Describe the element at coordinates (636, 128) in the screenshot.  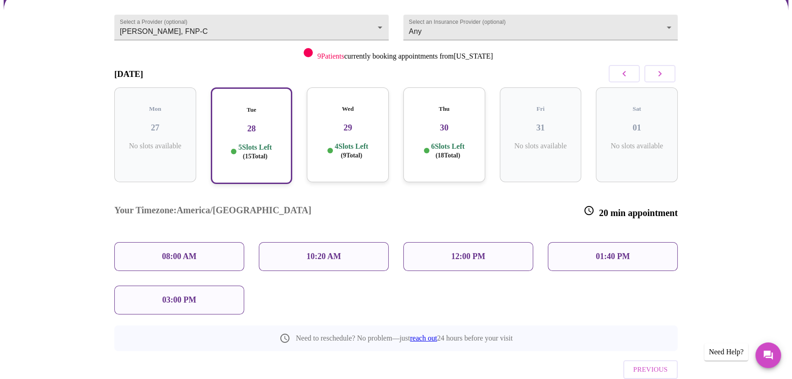
I see `h3: 01` at that location.